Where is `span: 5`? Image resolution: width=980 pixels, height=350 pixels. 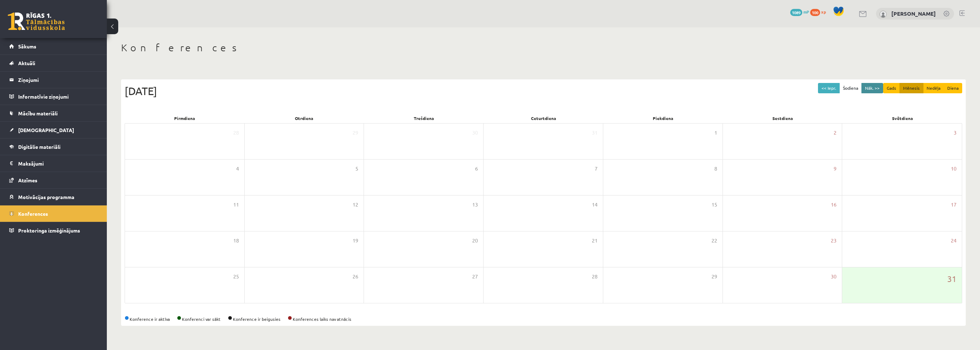 span: 5 is located at coordinates (357, 168).